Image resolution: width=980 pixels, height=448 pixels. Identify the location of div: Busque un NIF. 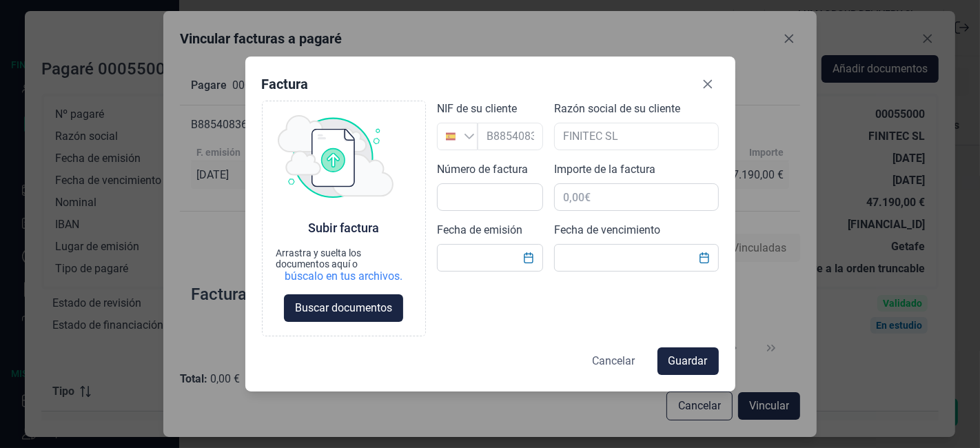
(470, 136).